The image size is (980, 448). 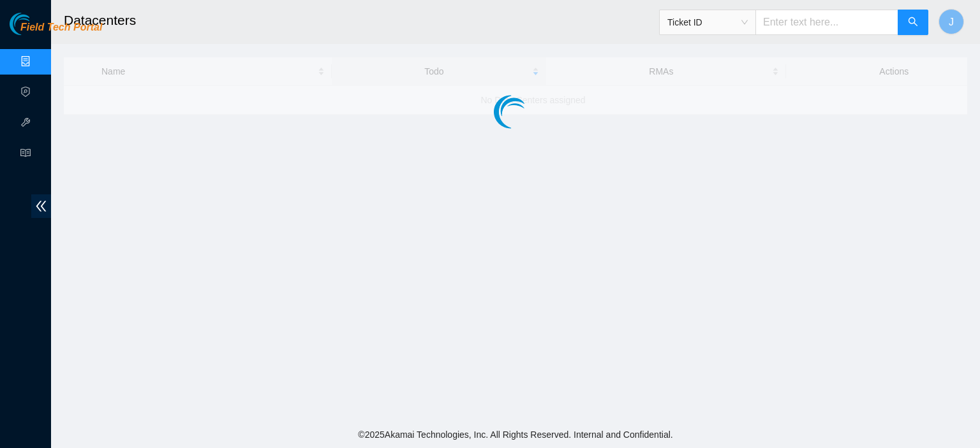 What do you see at coordinates (515, 435) in the screenshot?
I see `footer: © 2025 Akamai Technologies, Inc. All Rights Reserved. Internal and Confidential.` at bounding box center [515, 435].